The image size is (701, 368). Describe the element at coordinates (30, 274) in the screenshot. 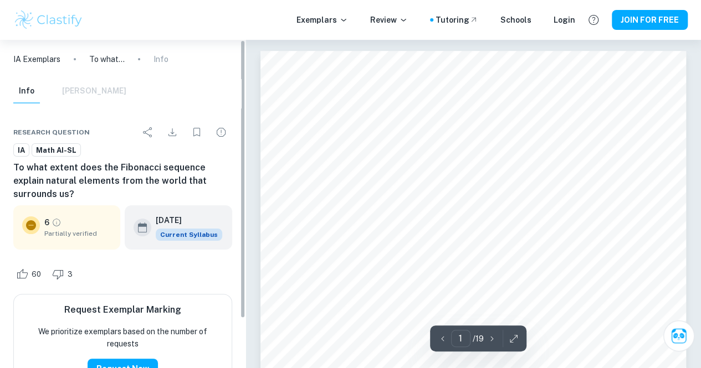

I see `div: Like` at that location.